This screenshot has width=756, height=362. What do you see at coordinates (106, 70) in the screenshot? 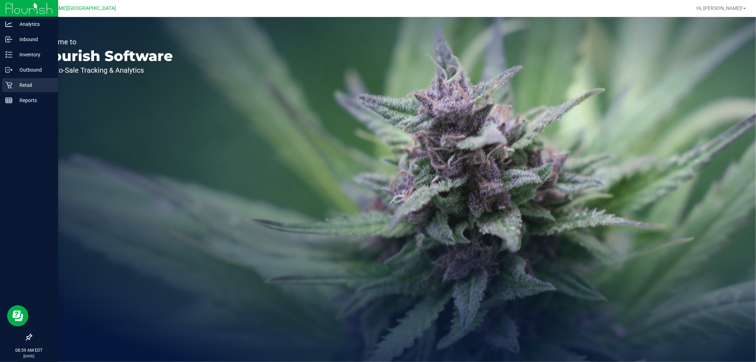
I see `p: Seed-to-Sale Tracking & Analytics` at bounding box center [106, 70].